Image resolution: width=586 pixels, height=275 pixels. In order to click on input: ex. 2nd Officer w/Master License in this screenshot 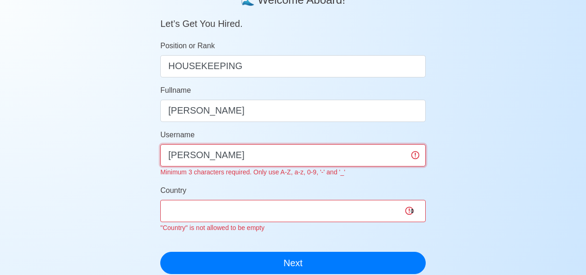, I will do `click(293, 66)`.